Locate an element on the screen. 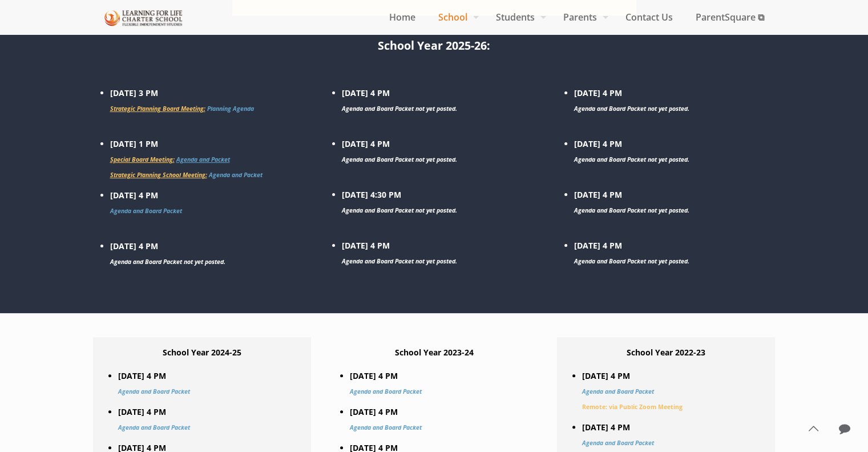 The image size is (868, 452). a: Back to top icon is located at coordinates (813, 429).